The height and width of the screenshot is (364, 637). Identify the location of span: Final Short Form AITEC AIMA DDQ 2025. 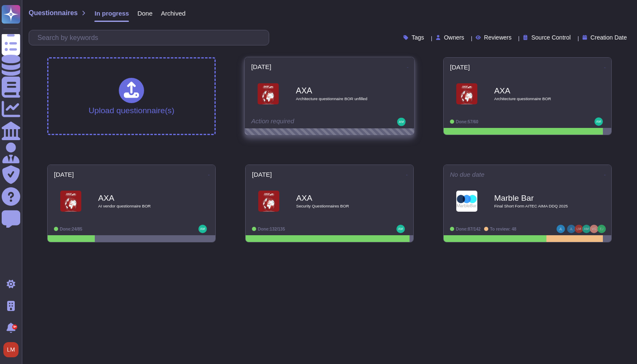
(537, 207).